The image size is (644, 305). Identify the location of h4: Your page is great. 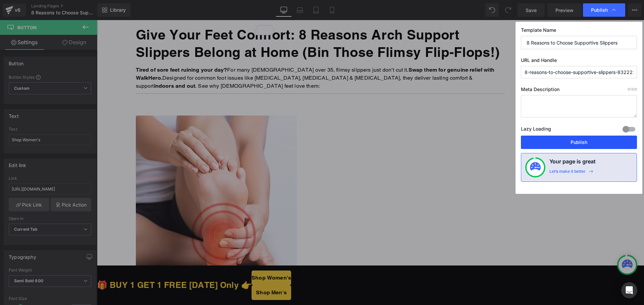
(573, 164).